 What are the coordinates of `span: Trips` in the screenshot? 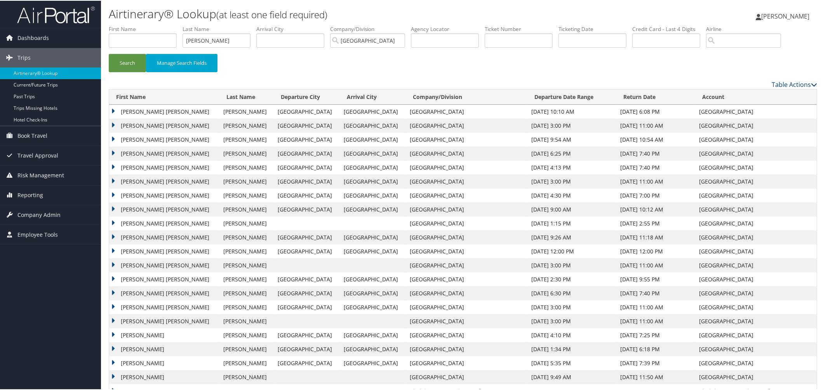 It's located at (24, 57).